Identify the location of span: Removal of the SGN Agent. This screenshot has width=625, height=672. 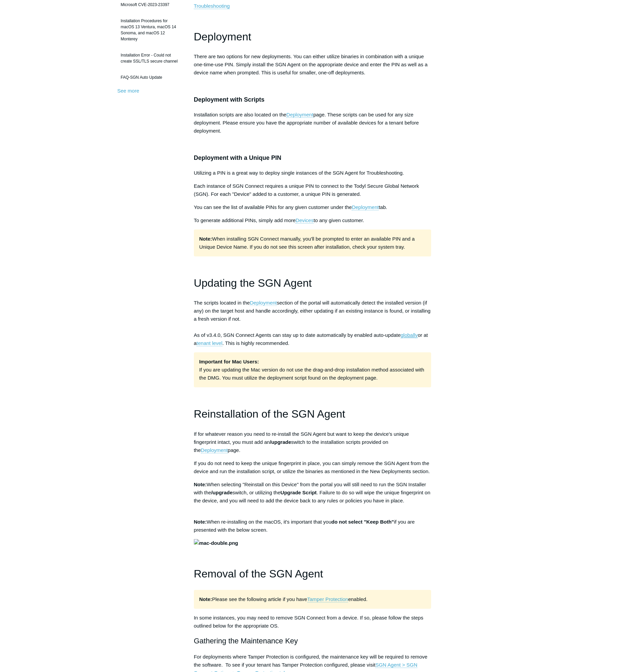
(259, 573).